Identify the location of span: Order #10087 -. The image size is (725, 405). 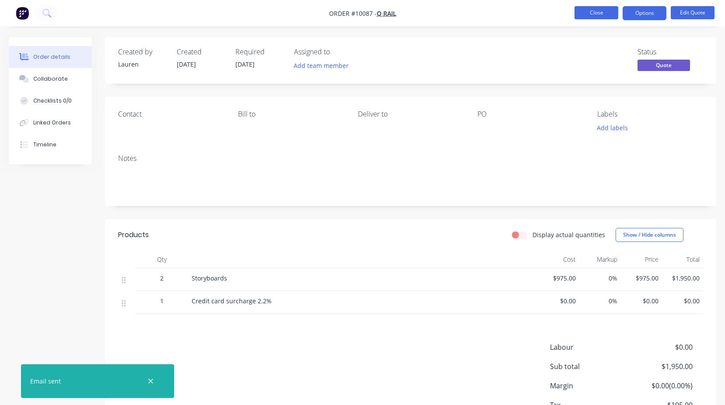
(353, 13).